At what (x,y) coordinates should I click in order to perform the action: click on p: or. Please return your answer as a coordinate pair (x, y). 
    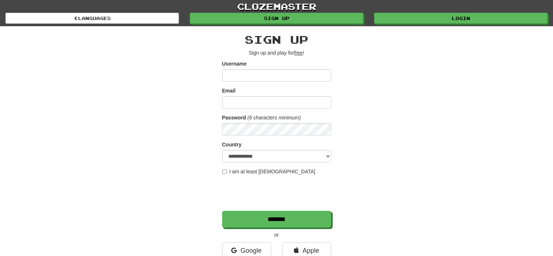
    Looking at the image, I should click on (277, 235).